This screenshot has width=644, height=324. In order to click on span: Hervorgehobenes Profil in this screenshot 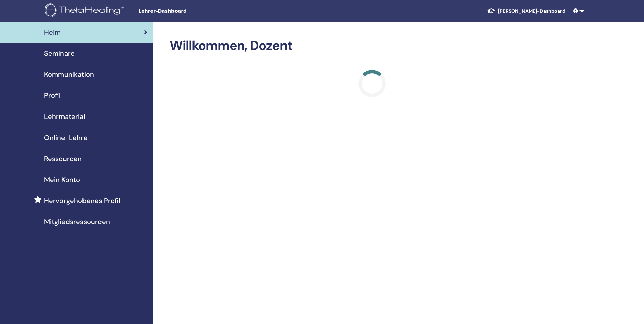, I will do `click(82, 201)`.